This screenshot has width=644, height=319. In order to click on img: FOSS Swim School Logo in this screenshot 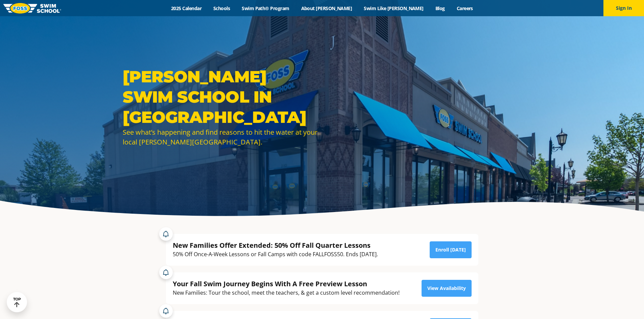, I will do `click(32, 8)`.